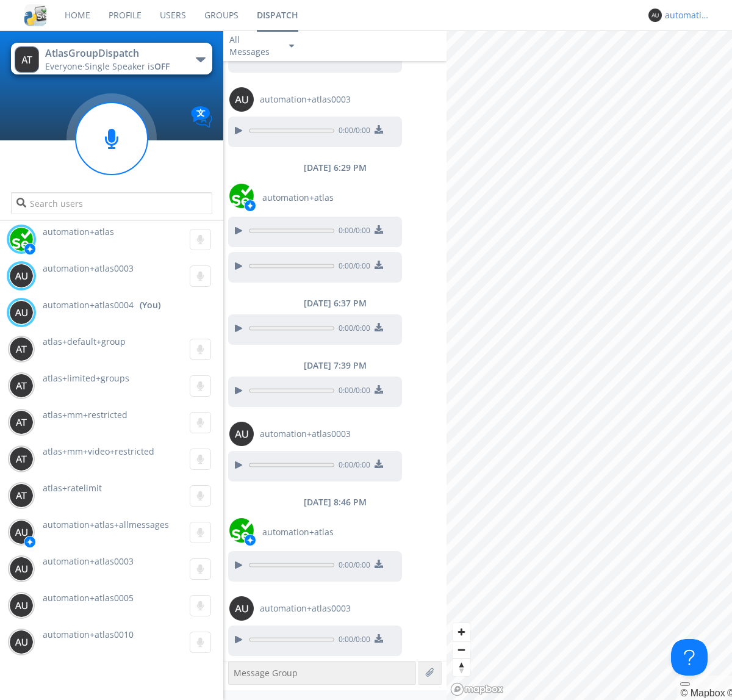 The image size is (732, 700). Describe the element at coordinates (84, 341) in the screenshot. I see `span: atlas+default+group` at that location.